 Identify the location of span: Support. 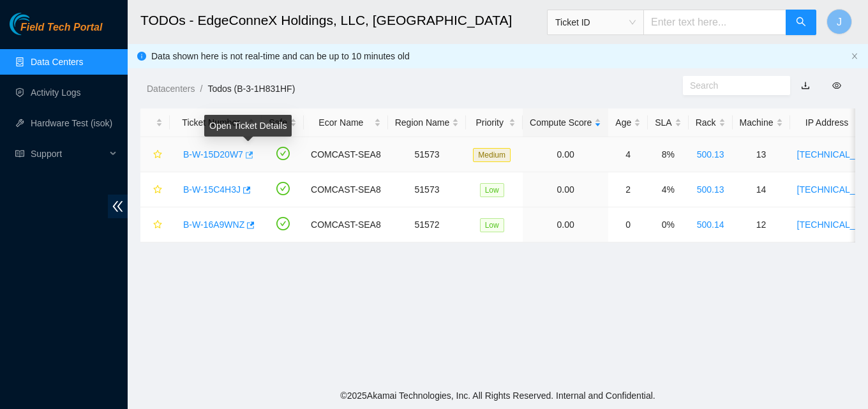
(68, 153).